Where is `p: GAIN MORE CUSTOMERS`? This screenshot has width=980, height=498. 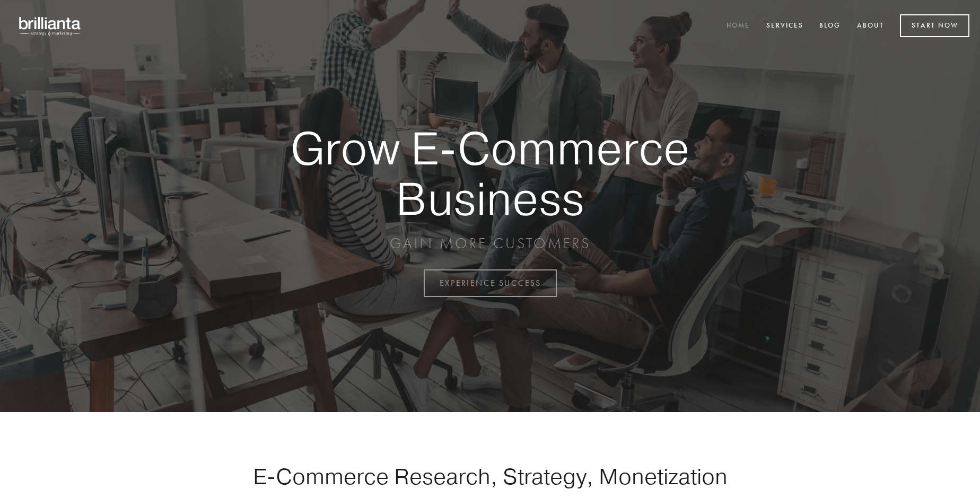 p: GAIN MORE CUSTOMERS is located at coordinates (490, 244).